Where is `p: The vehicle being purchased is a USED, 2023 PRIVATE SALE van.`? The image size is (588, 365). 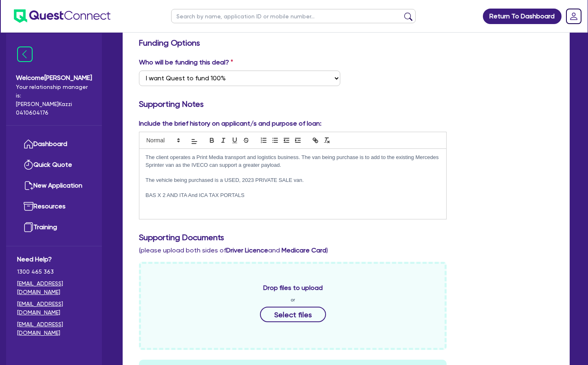 p: The vehicle being purchased is a USED, 2023 PRIVATE SALE van. is located at coordinates (293, 180).